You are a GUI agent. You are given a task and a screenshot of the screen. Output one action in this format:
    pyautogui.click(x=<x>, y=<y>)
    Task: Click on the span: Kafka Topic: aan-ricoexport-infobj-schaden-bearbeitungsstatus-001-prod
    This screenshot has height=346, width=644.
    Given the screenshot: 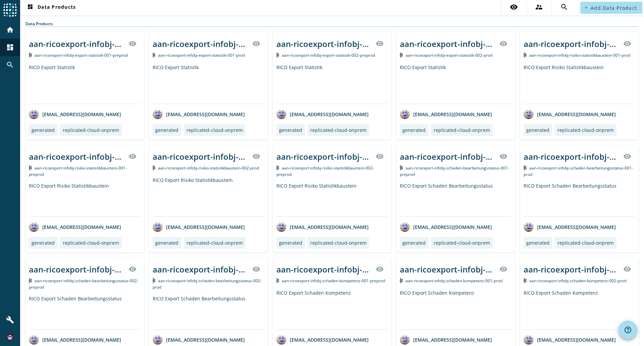 What is the action you would take?
    pyautogui.click(x=578, y=171)
    